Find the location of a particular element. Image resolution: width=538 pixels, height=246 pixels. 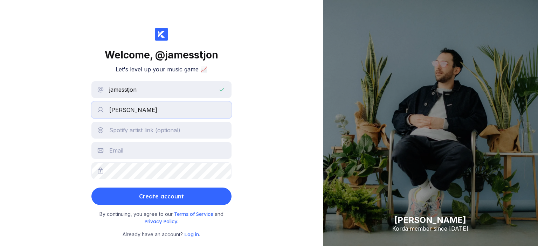

small: Already have an account? . is located at coordinates (161, 235).